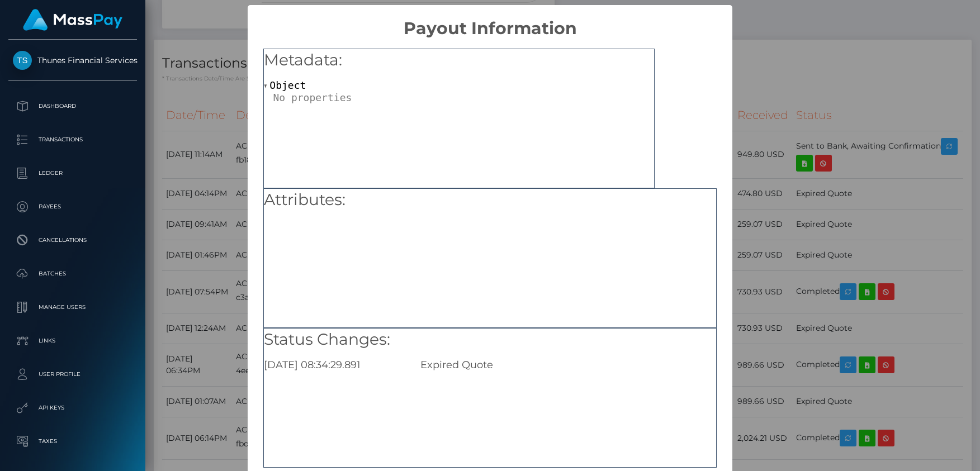 The width and height of the screenshot is (980, 471). What do you see at coordinates (287, 85) in the screenshot?
I see `span: Object` at bounding box center [287, 85].